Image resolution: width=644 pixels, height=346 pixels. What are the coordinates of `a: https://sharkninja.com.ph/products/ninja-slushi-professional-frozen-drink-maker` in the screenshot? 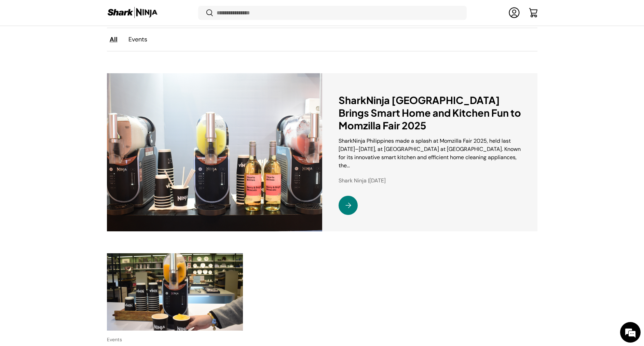 It's located at (175, 292).